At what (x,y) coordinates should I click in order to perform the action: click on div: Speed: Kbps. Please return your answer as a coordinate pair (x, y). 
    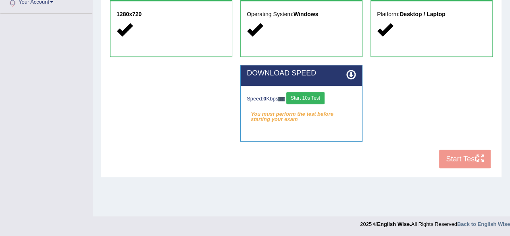
    Looking at the image, I should click on (301, 99).